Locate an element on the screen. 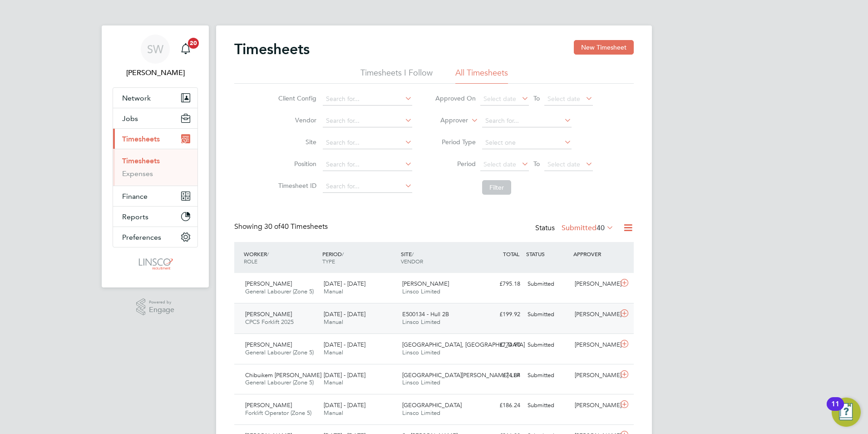 This screenshot has height=434, width=868. span: Timesheets is located at coordinates (141, 139).